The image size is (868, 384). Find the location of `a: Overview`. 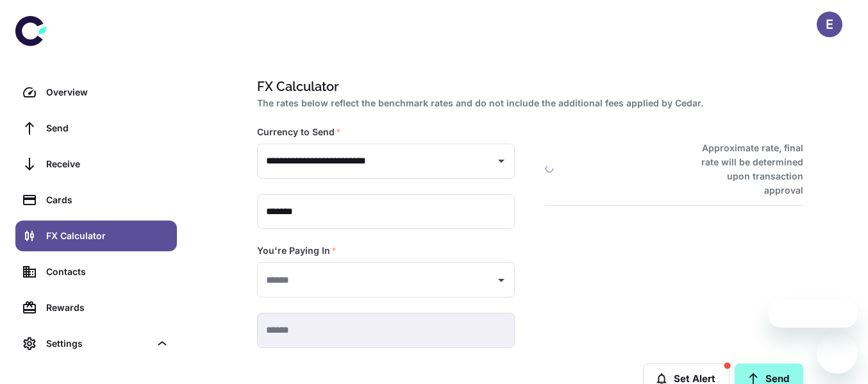

a: Overview is located at coordinates (96, 93).